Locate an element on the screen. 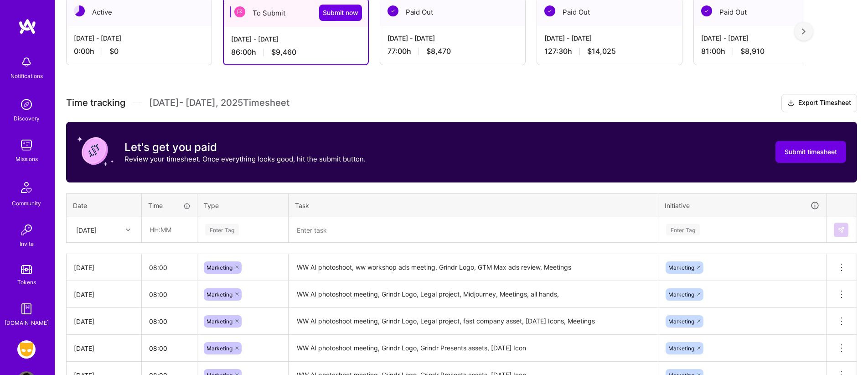 The image size is (868, 375). div: 0:00 h is located at coordinates (139, 51).